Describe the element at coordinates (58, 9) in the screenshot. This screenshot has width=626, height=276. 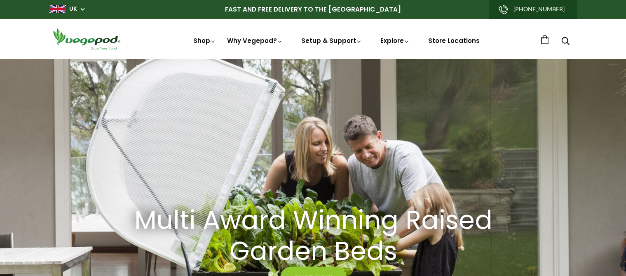
I see `img: gb_large.png` at that location.